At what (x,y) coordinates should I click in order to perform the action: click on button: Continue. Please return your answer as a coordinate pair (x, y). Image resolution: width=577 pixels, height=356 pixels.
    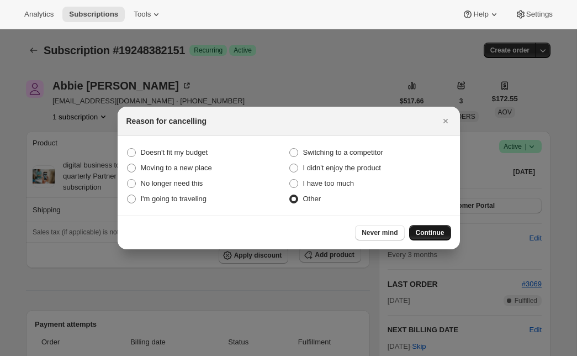
    Looking at the image, I should click on (430, 232).